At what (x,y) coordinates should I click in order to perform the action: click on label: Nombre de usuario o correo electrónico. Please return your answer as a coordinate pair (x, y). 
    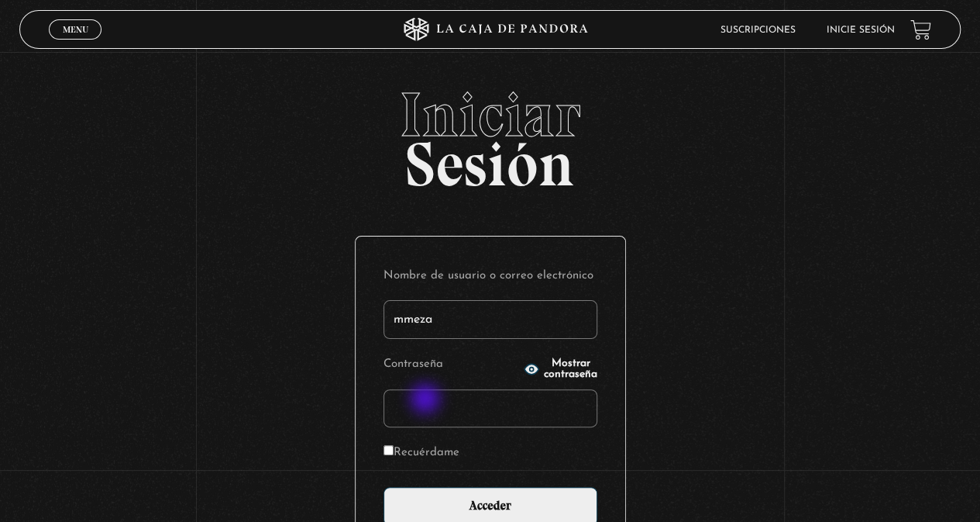
    Looking at the image, I should click on (490, 276).